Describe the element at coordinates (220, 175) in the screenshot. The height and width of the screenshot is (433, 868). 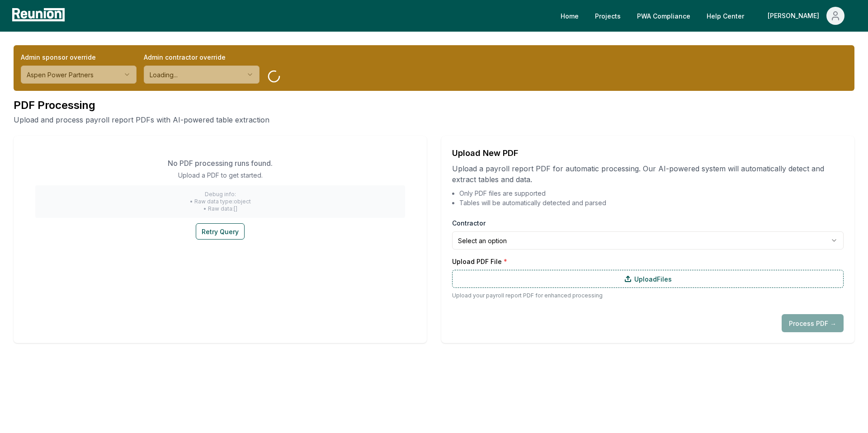
I see `p: Upload a PDF to get started.` at that location.